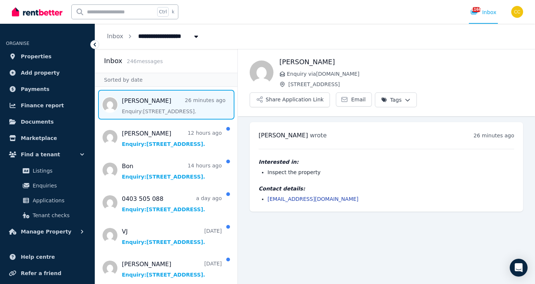 The width and height of the screenshot is (535, 284). What do you see at coordinates (41, 273) in the screenshot?
I see `span: Refer a friend` at bounding box center [41, 273].